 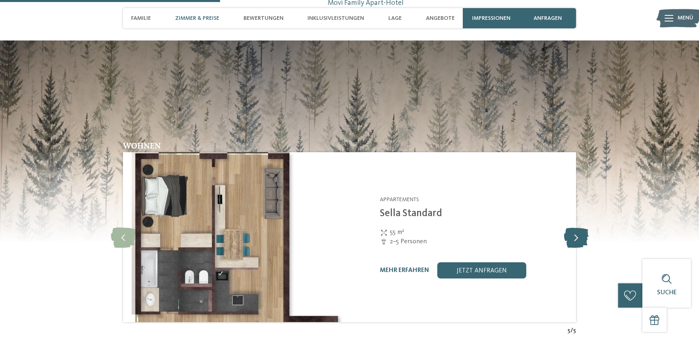 I want to click on span: Suche, so click(x=667, y=292).